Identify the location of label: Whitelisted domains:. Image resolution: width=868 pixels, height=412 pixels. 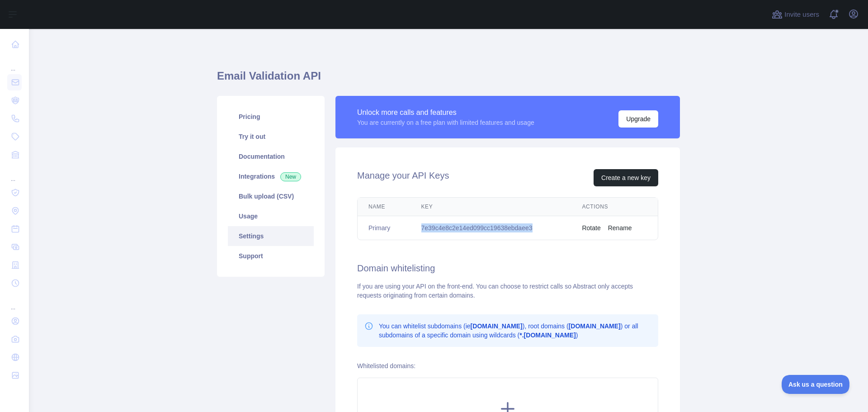
(386, 366).